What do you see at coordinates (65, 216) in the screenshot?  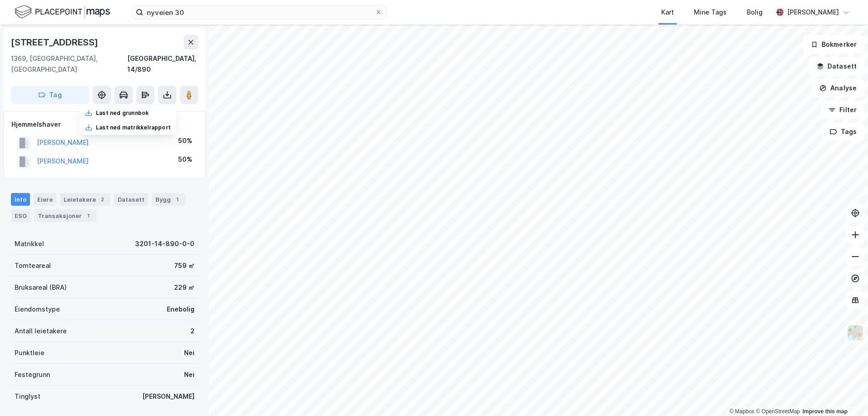 I see `div: Transaksjoner` at bounding box center [65, 216].